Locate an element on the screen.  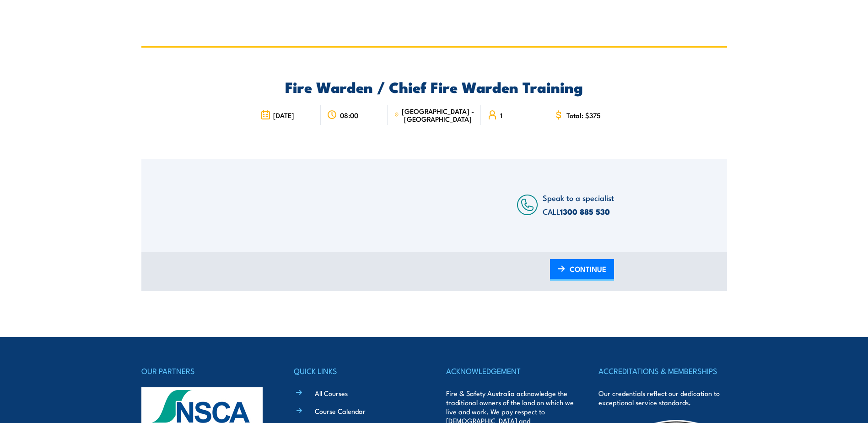
h4: QUICK LINKS is located at coordinates (358, 371).